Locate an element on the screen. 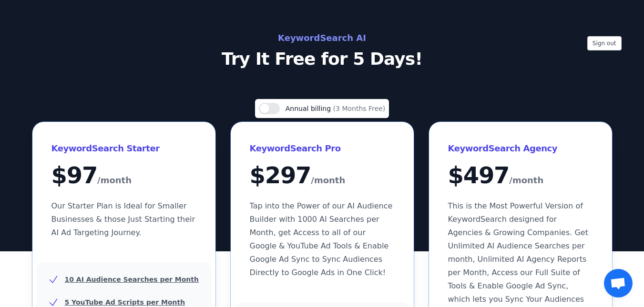  u: 5 YouTube Ad Scripts per Month is located at coordinates (125, 303).